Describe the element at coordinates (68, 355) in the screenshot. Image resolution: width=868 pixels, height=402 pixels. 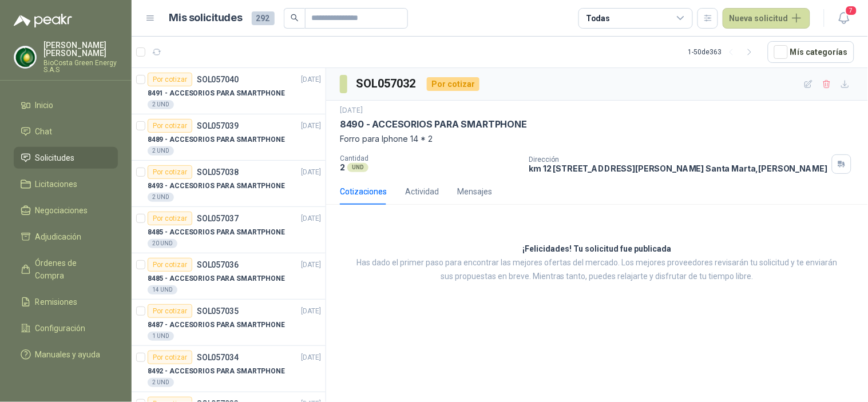
I see `span: Manuales y ayuda` at that location.